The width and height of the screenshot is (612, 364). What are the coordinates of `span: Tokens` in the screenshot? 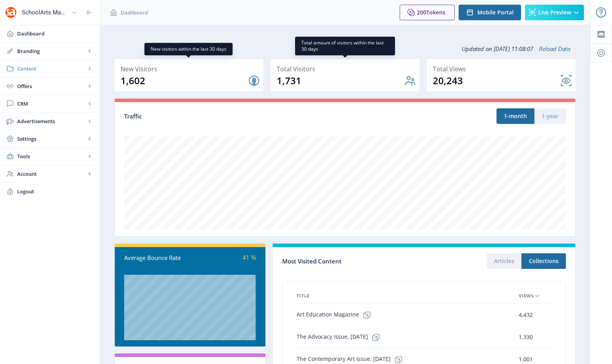 It's located at (435, 12).